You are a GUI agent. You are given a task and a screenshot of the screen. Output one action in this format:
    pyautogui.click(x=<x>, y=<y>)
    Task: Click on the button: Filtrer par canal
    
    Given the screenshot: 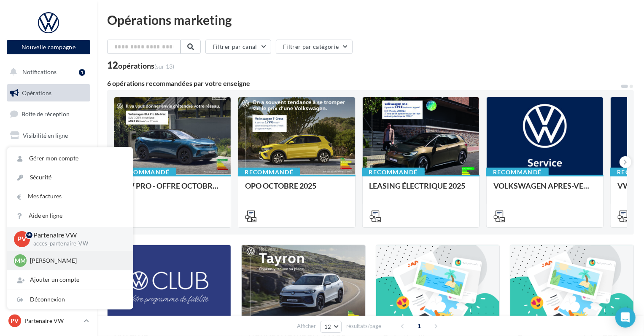 What is the action you would take?
    pyautogui.click(x=238, y=47)
    